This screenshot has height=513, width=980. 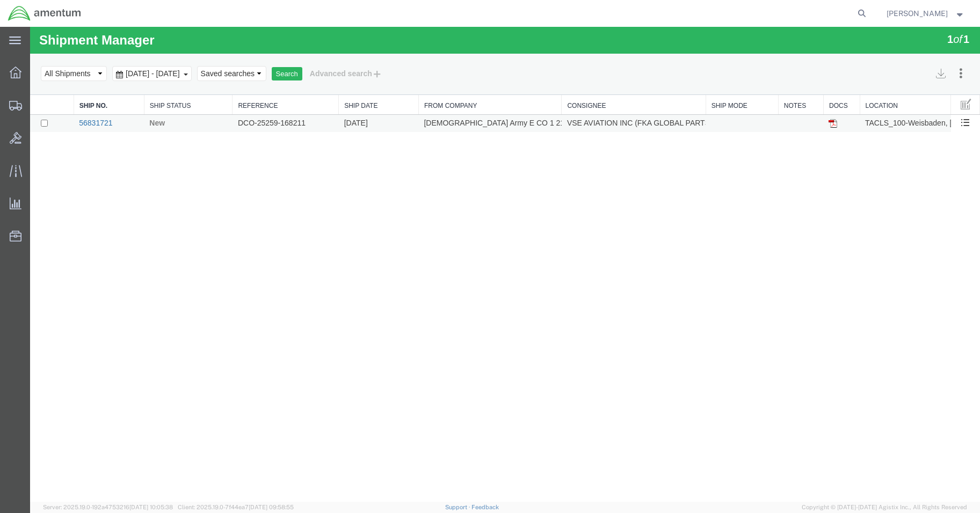 I want to click on td: VSE AVIATION INC (FKA GLOBAL PARTS INC), so click(x=604, y=97).